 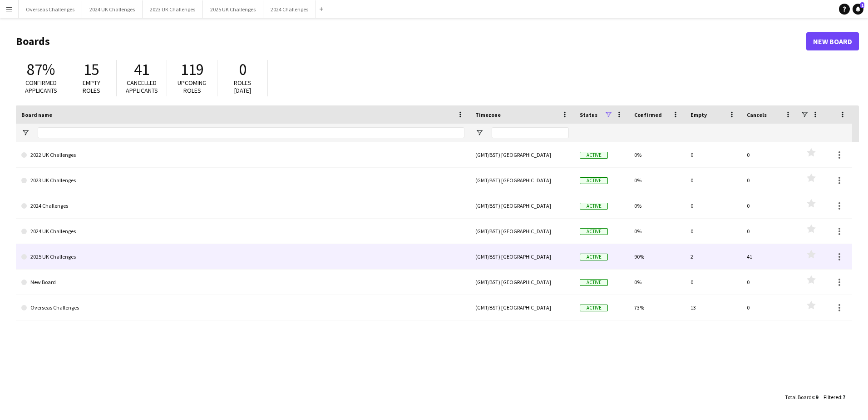 I want to click on span: Empty roles, so click(x=91, y=87).